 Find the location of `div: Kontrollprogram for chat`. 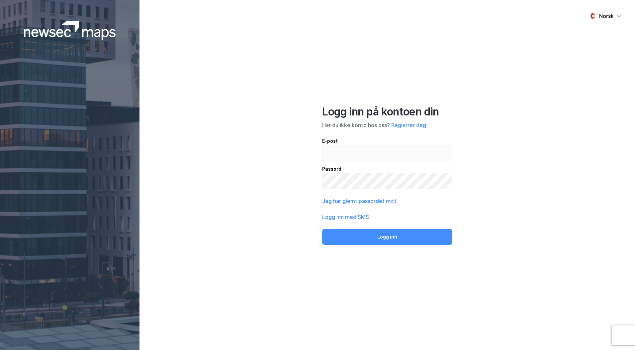

div: Kontrollprogram for chat is located at coordinates (619, 334).